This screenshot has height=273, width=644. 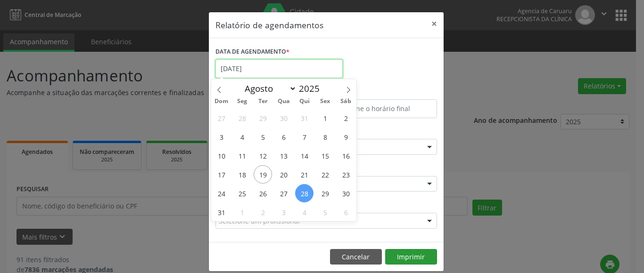 I want to click on span: Setembro 2, 2025, so click(x=263, y=212).